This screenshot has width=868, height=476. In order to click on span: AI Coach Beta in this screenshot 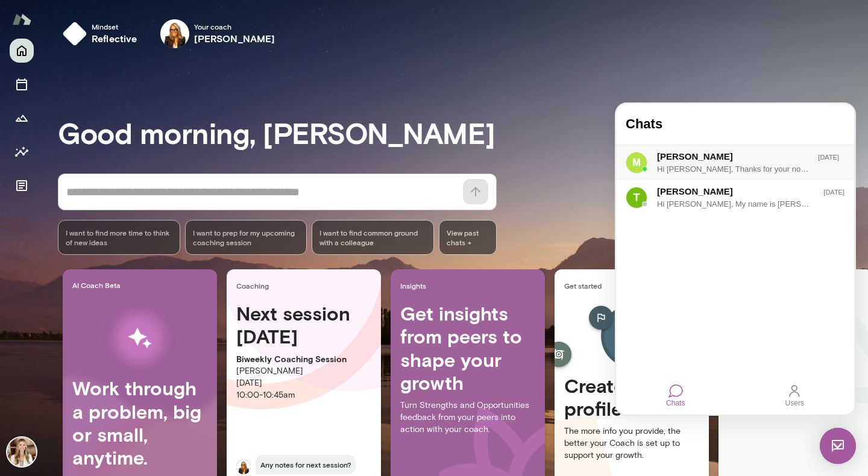, I will do `click(142, 285)`.